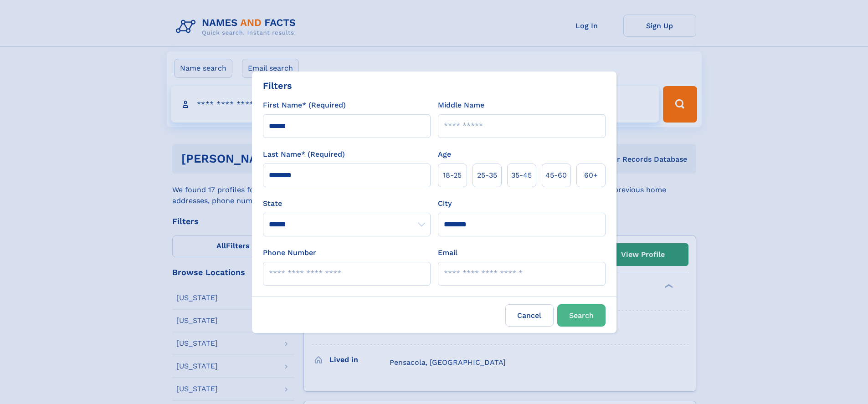 This screenshot has width=868, height=404. Describe the element at coordinates (289, 253) in the screenshot. I see `label: Phone Number` at that location.